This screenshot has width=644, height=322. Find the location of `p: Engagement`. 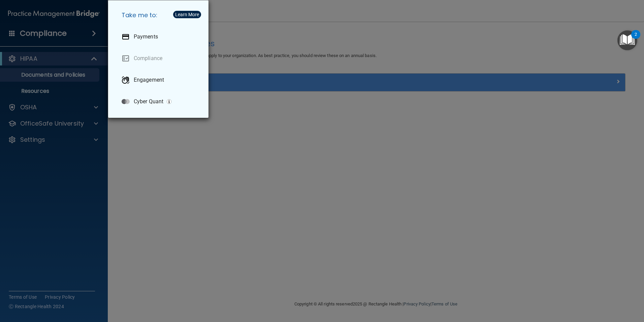

p: Engagement is located at coordinates (149, 80).